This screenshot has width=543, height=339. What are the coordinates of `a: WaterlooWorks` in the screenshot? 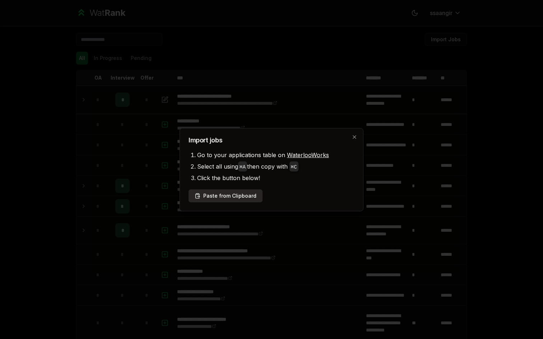 It's located at (308, 155).